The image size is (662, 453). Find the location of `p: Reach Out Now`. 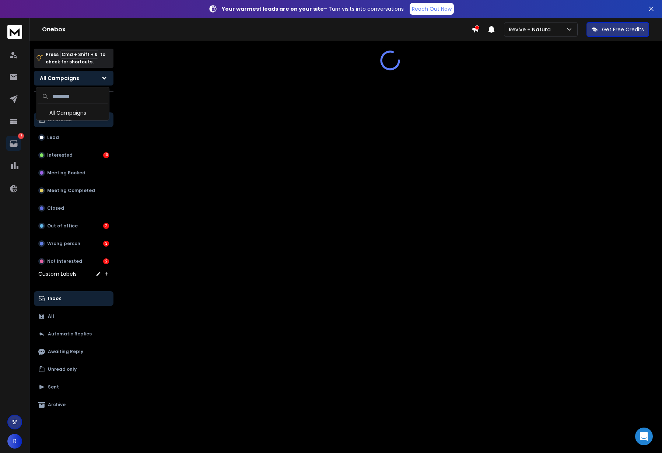

p: Reach Out Now is located at coordinates (432, 9).